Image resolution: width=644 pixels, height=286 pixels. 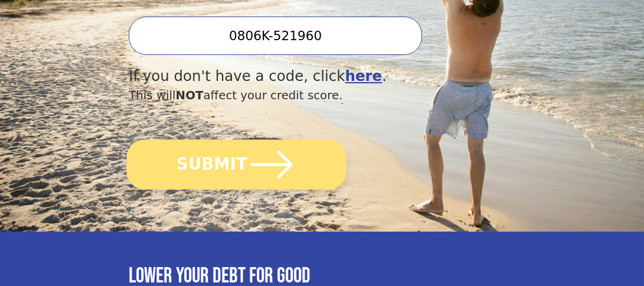 I want to click on a: here, so click(x=364, y=76).